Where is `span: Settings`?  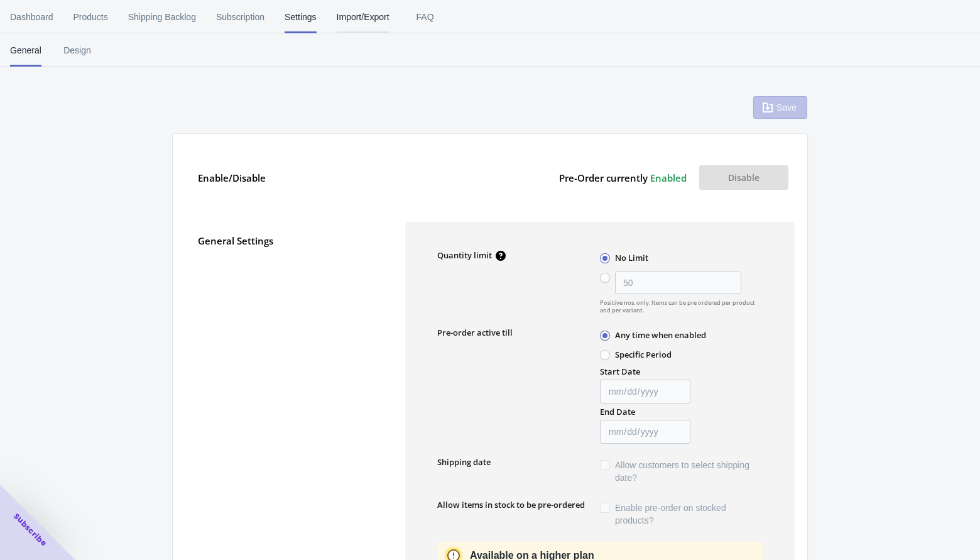
span: Settings is located at coordinates (300, 17).